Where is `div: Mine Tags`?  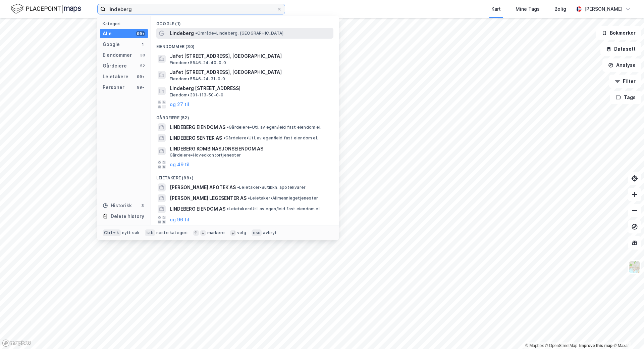 div: Mine Tags is located at coordinates (527, 9).